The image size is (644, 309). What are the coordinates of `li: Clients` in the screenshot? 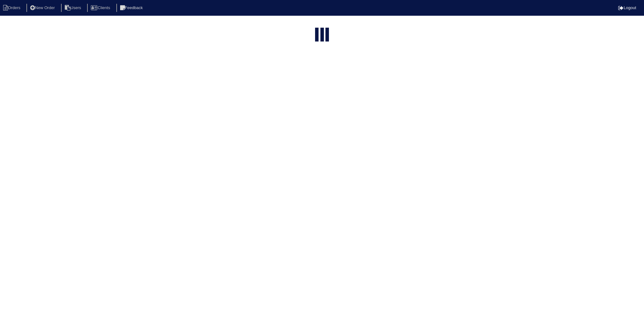 It's located at (101, 8).